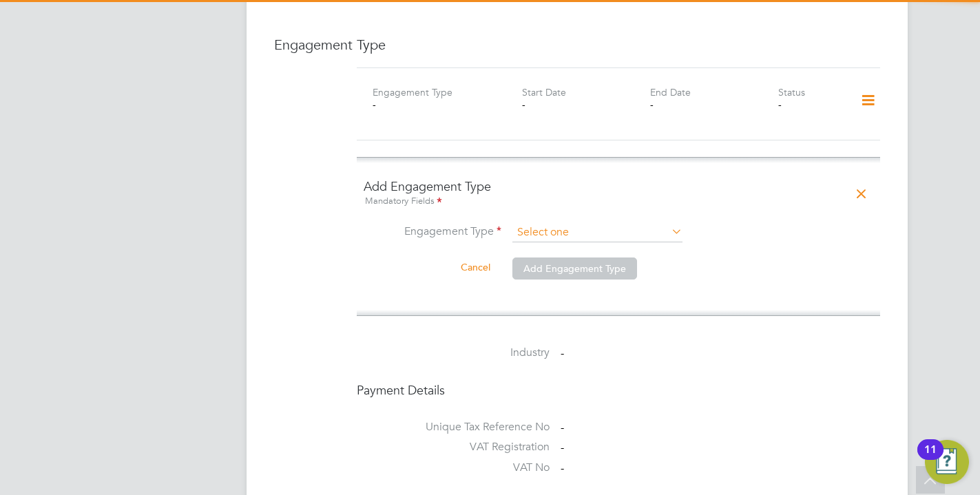 This screenshot has height=495, width=980. I want to click on button: Open Resource Center, 11 new notifications, so click(947, 462).